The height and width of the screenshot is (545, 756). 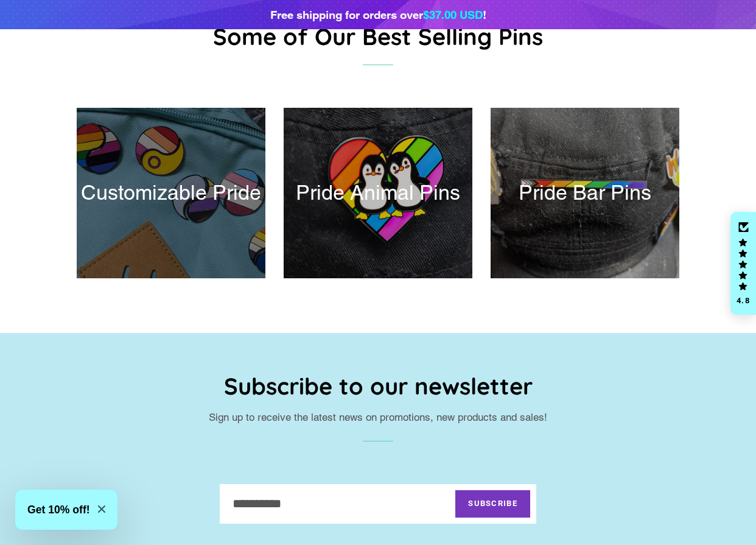 I want to click on a: Pride Bar Pins, so click(x=585, y=193).